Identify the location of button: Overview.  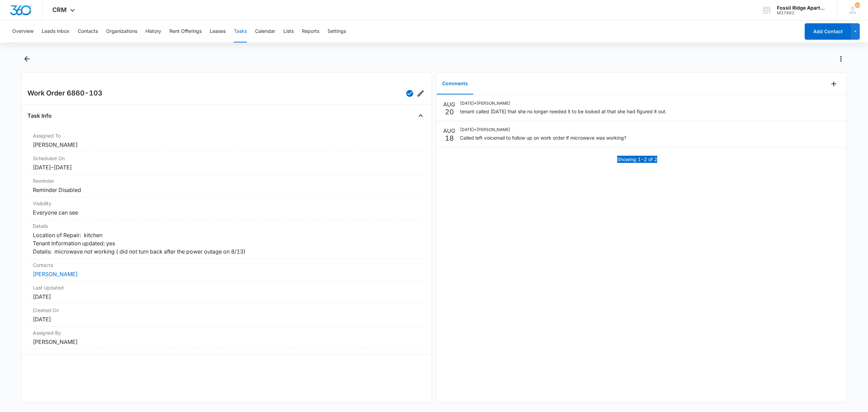
(23, 31).